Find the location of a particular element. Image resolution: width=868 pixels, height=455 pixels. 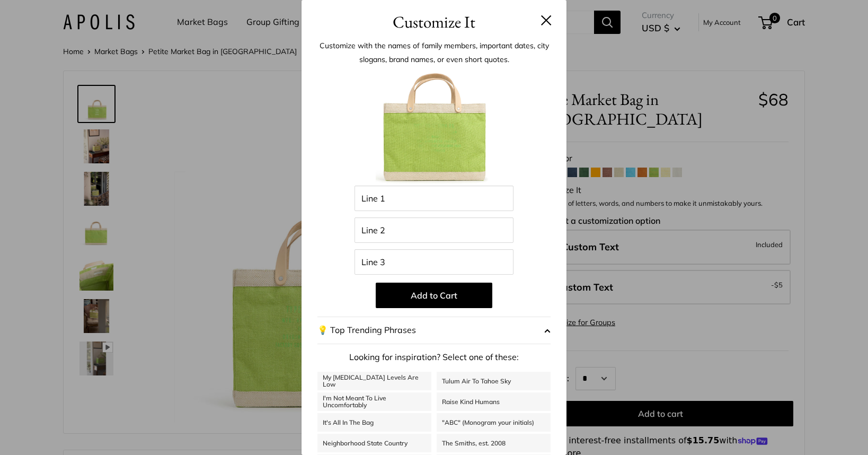

a: The Smiths, est. 2008 is located at coordinates (494, 443).